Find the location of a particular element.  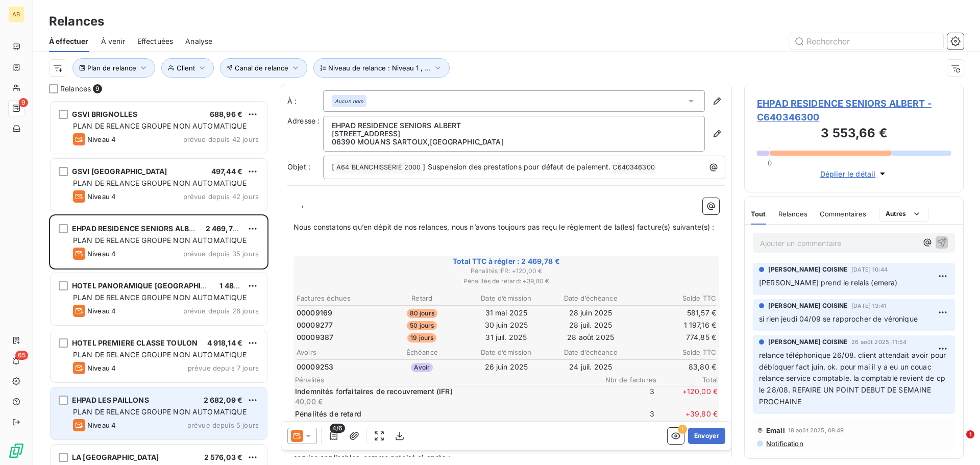

span: 2 576,03 € is located at coordinates (224, 457).